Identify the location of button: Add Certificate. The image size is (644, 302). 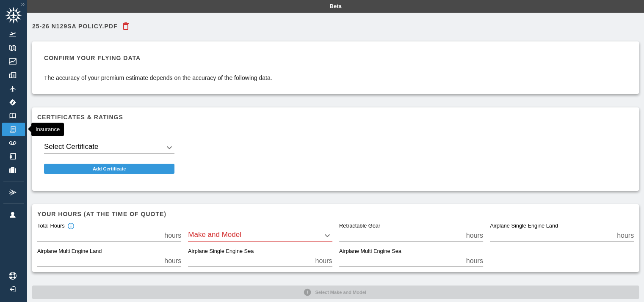
(109, 169).